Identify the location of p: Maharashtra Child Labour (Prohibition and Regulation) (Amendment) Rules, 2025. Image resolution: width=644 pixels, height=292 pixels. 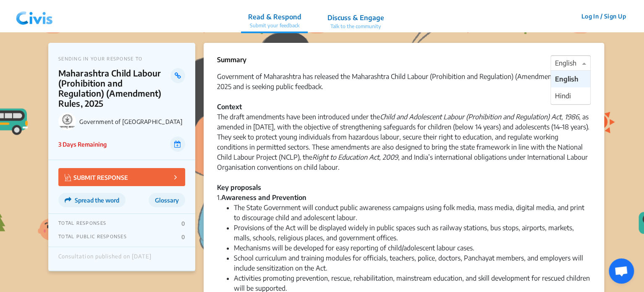
(114, 88).